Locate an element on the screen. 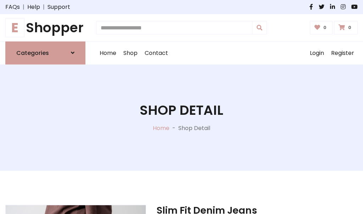 This screenshot has width=363, height=214. a: Login is located at coordinates (317, 53).